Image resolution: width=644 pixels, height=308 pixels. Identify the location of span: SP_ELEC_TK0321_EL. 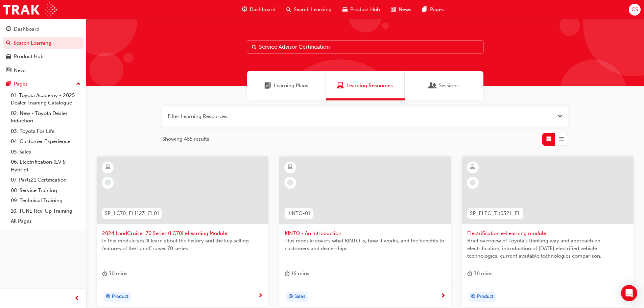
(495, 213).